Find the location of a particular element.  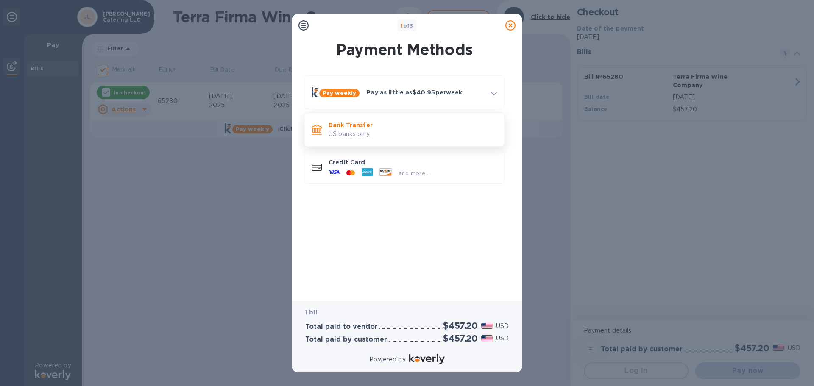

p: Bank Transfer is located at coordinates (413, 125).